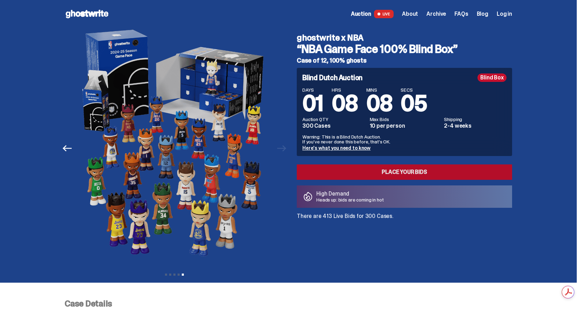  I want to click on button: View slide 4, so click(179, 274).